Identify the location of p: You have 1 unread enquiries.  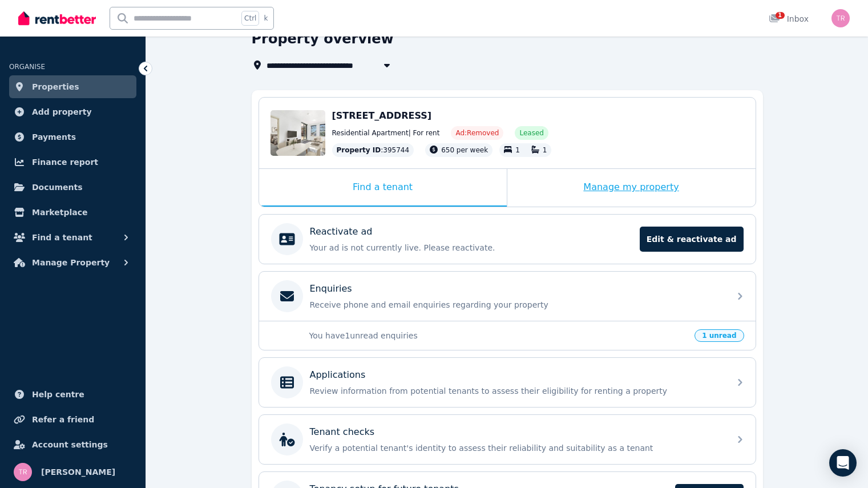
(499, 335).